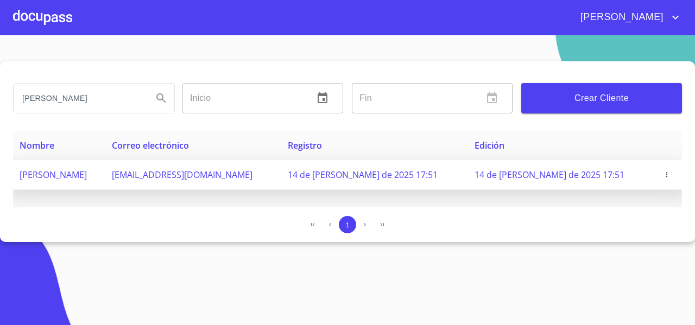  What do you see at coordinates (601, 98) in the screenshot?
I see `button: Crear Cliente` at bounding box center [601, 98].